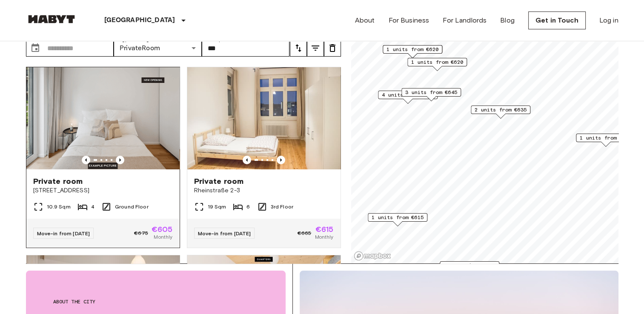 The image size is (644, 314). Describe the element at coordinates (264, 157) in the screenshot. I see `a: Marketing picture of unit DE-01-090-02MPrevious imagePrevious imagePrivate roomRheinstraße 2-319 ...` at that location.